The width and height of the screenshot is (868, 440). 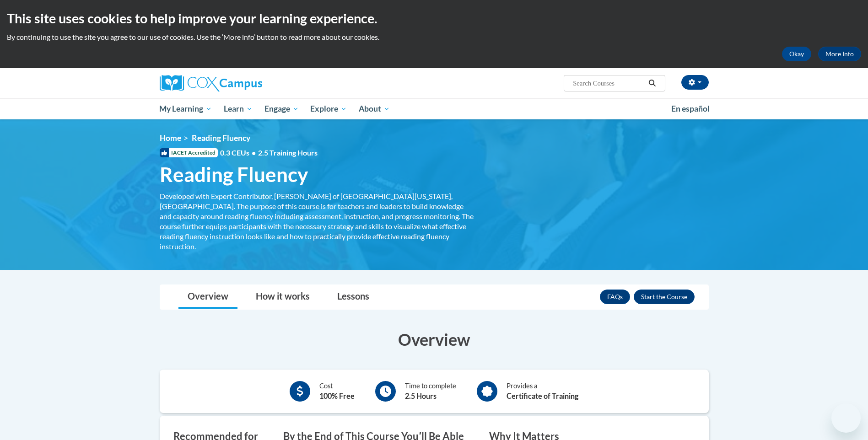 What do you see at coordinates (430, 391) in the screenshot?
I see `div: Time to complete` at bounding box center [430, 391].